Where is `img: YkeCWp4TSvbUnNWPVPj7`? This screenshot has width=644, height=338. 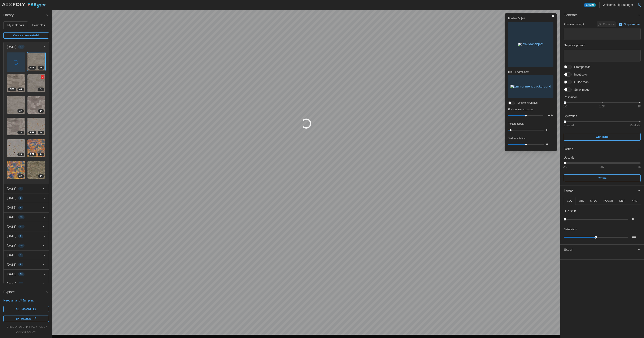
img: YkeCWp4TSvbUnNWPVPj7 is located at coordinates (16, 127).